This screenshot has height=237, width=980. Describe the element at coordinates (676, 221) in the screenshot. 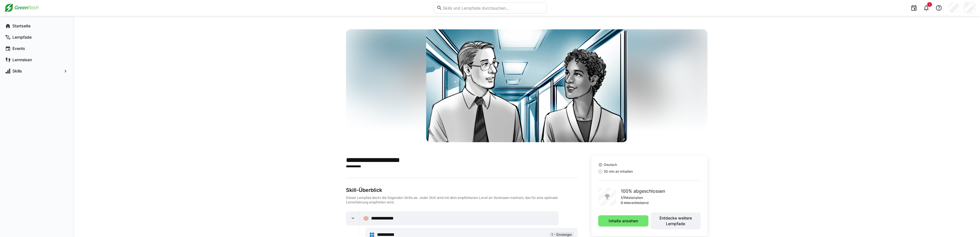

I see `button: Entdecke weitere Lernpfade` at that location.